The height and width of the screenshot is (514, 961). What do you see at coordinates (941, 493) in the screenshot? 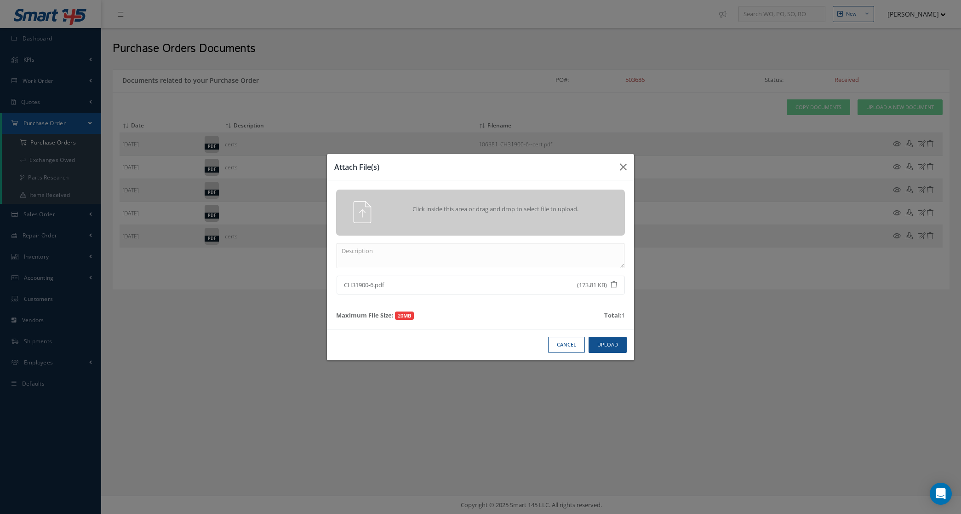
I see `div: Open Intercom Messenger` at bounding box center [941, 493].